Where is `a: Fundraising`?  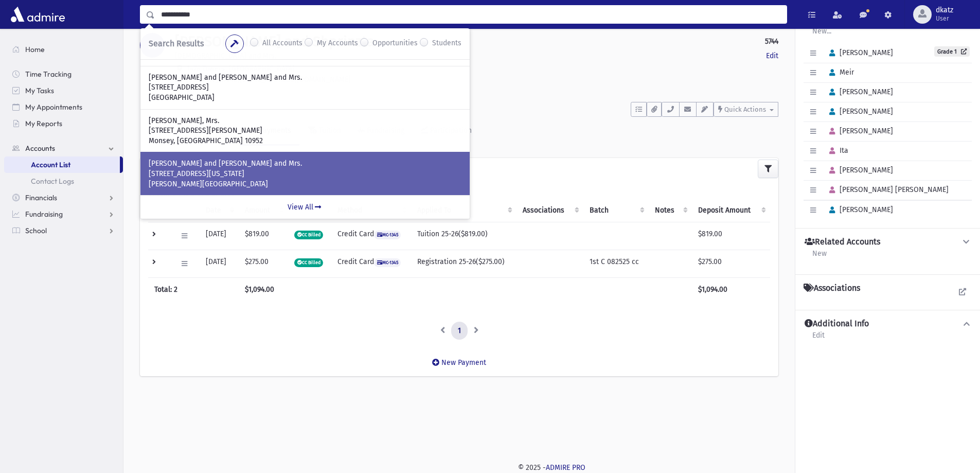 a: Fundraising is located at coordinates (63, 214).